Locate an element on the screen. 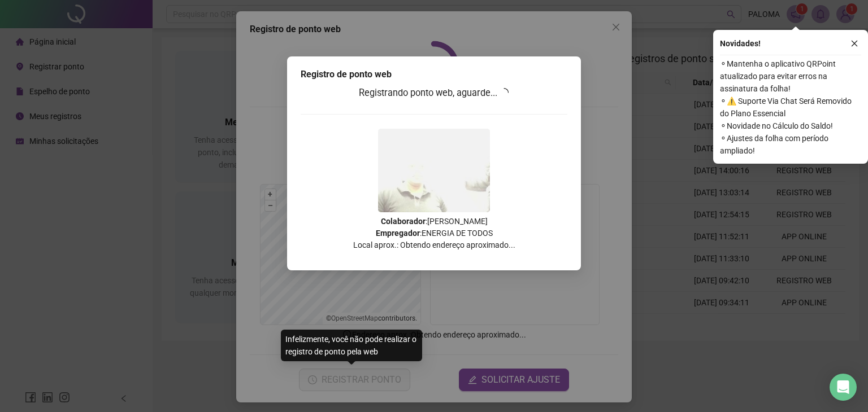 This screenshot has width=868, height=412. div: Registro de ponto web is located at coordinates (434, 75).